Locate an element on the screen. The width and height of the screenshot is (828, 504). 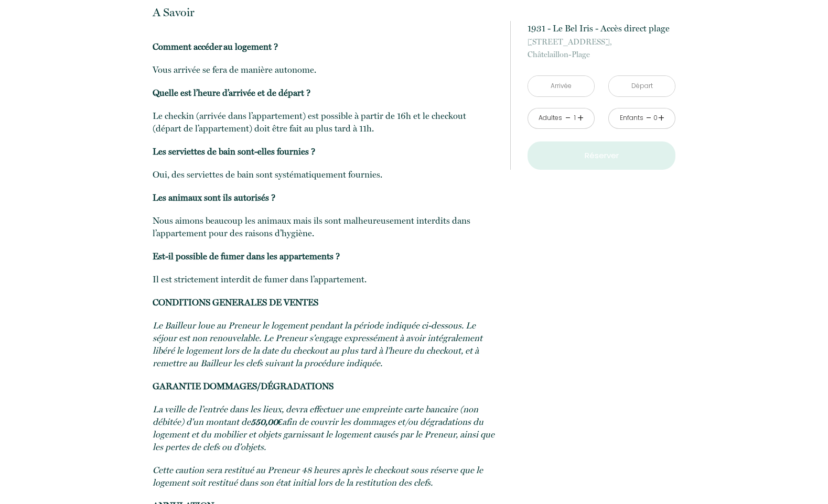
div: Adultes is located at coordinates (550, 118).